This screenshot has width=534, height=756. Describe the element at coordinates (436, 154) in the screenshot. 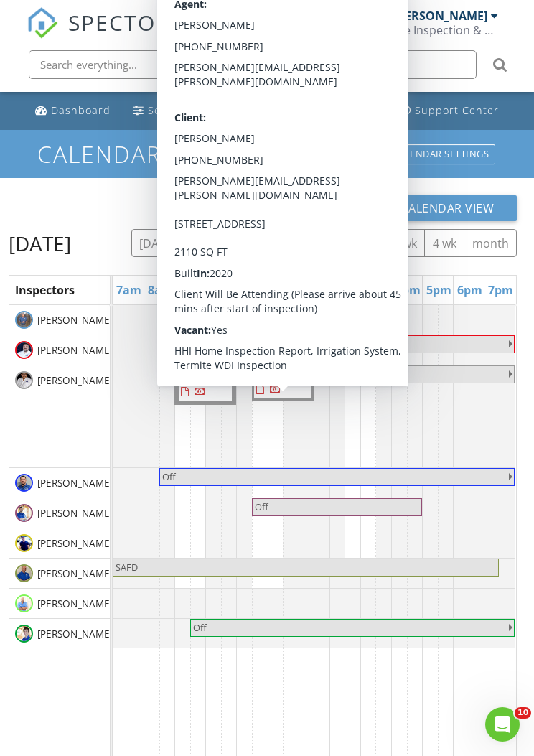

I see `div: Calendar Settings` at that location.